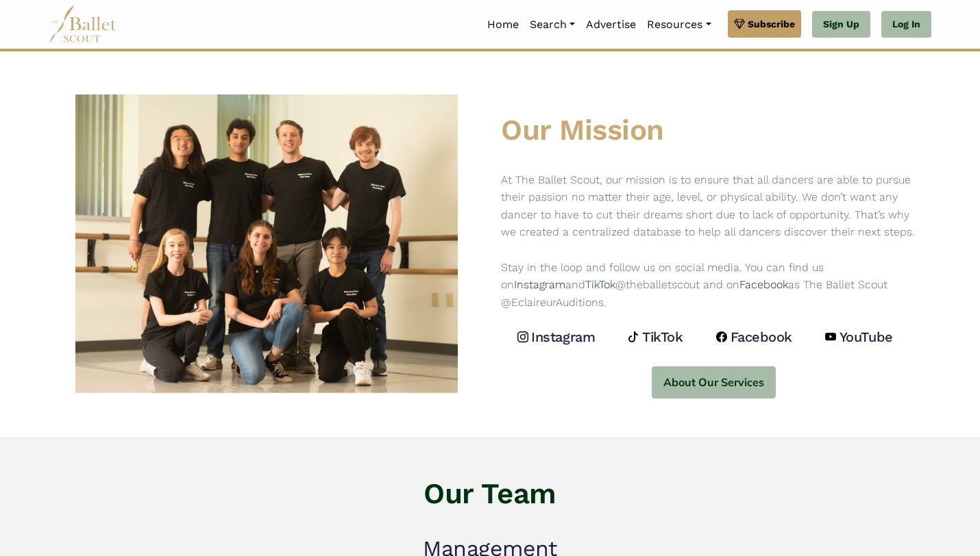  Describe the element at coordinates (678, 25) in the screenshot. I see `a: Resources` at that location.